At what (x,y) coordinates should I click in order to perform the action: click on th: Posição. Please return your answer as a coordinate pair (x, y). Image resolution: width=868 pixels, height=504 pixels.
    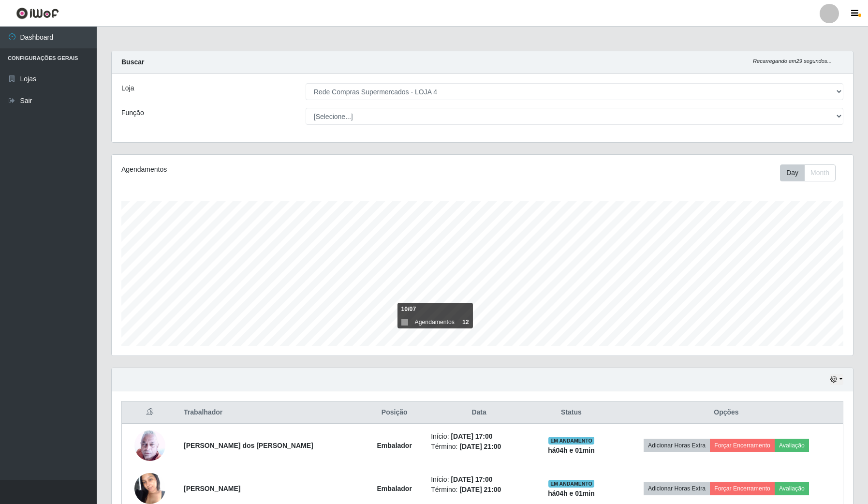
    Looking at the image, I should click on (394, 413).